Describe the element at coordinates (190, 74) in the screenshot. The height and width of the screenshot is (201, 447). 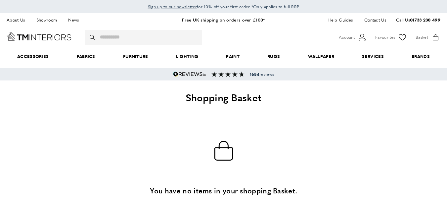
I see `img: Reviews.io 5 stars` at that location.